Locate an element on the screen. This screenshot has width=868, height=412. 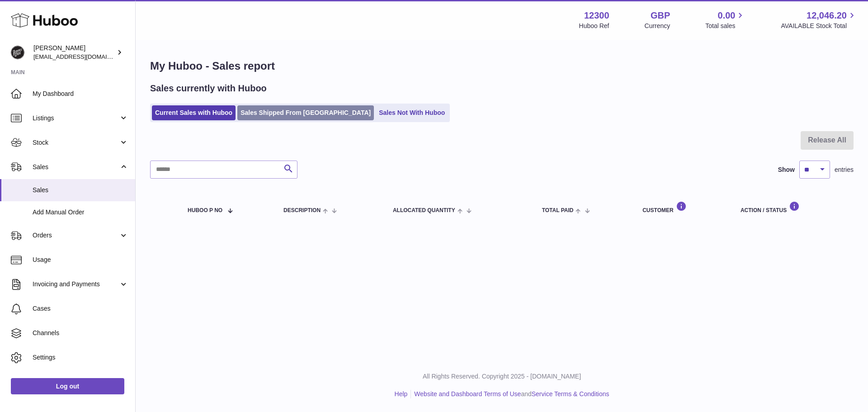
span: Listings is located at coordinates (76, 118).